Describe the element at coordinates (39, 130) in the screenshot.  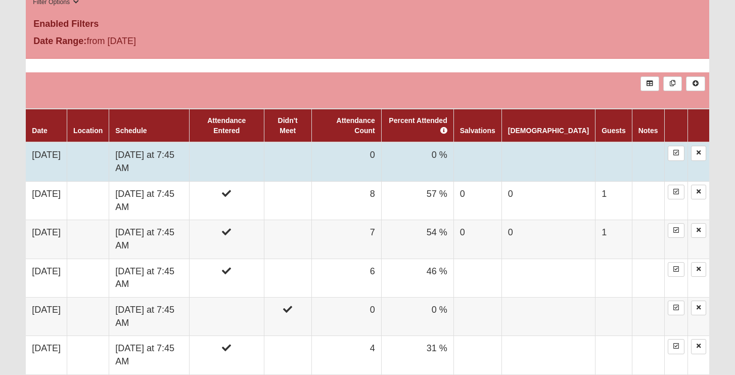
I see `a: Date` at that location.